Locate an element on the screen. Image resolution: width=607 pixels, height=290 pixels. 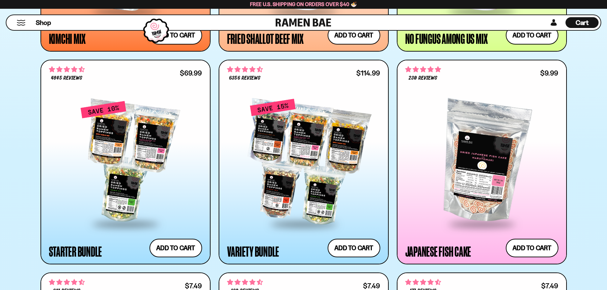
div: No Fungus Among Us Mix is located at coordinates (447, 38).